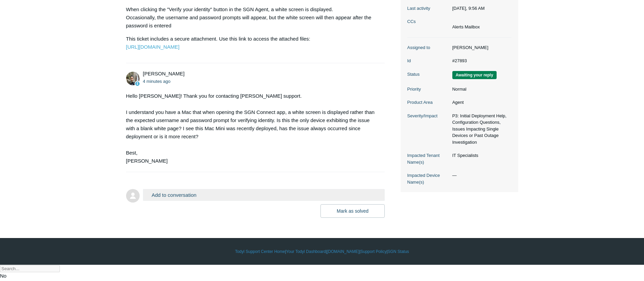 This screenshot has width=644, height=281. Describe the element at coordinates (428, 74) in the screenshot. I see `dt: Status` at that location.